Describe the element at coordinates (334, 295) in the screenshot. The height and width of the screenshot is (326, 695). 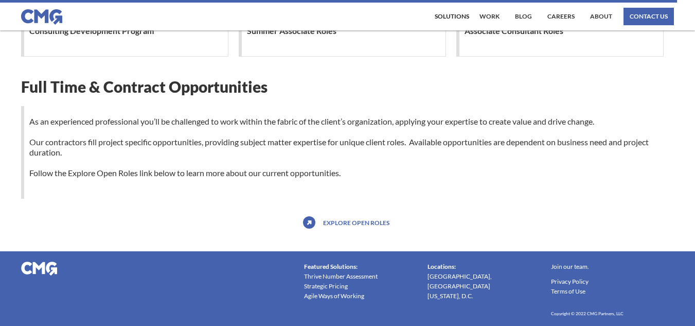
I see `a: Agile Ways of Working` at that location.